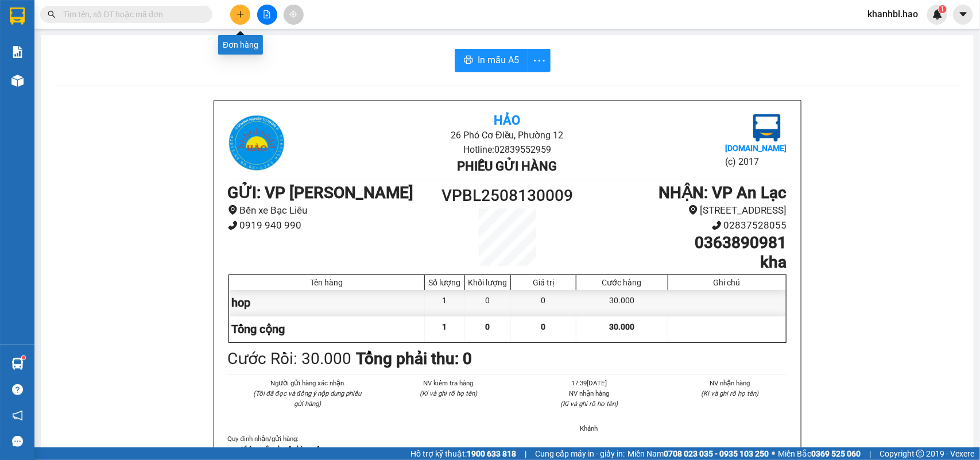 The height and width of the screenshot is (460, 980). Describe the element at coordinates (294, 14) in the screenshot. I see `span: aim` at that location.